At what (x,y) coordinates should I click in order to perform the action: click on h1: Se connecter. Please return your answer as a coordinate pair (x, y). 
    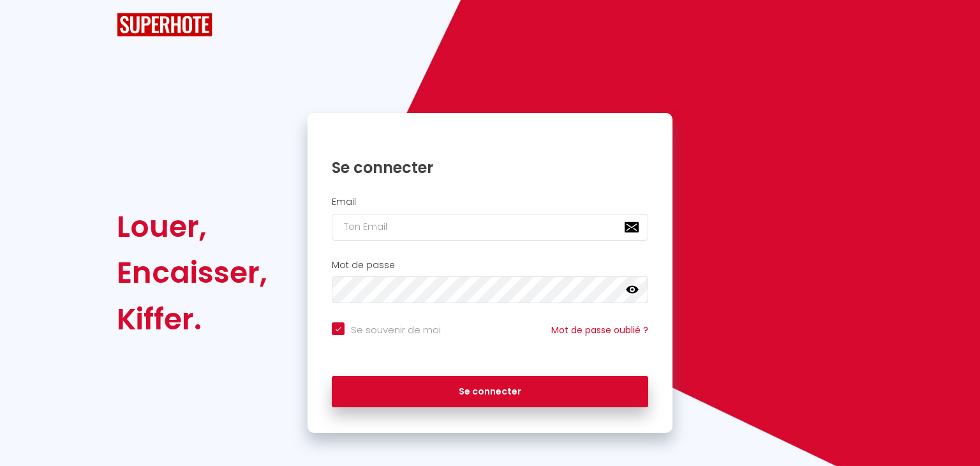
    Looking at the image, I should click on (490, 167).